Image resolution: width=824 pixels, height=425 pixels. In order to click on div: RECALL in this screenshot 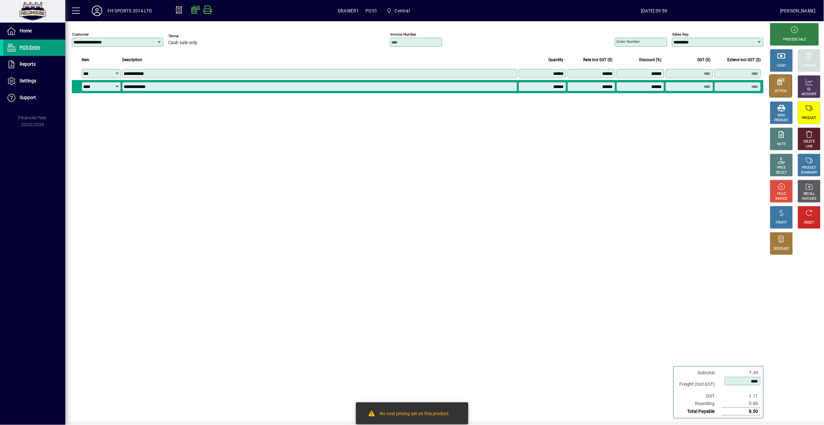, I will do `click(809, 194)`.